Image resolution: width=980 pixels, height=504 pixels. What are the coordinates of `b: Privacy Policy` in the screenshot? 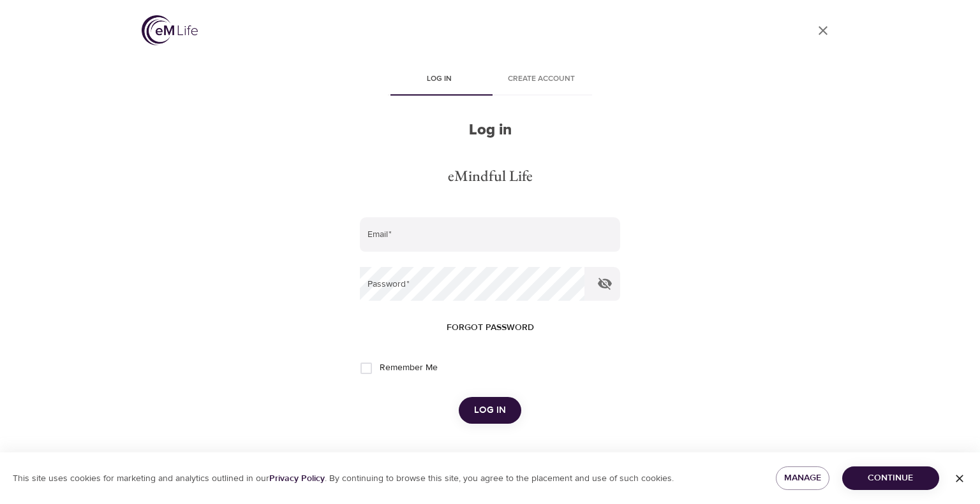 It's located at (297, 479).